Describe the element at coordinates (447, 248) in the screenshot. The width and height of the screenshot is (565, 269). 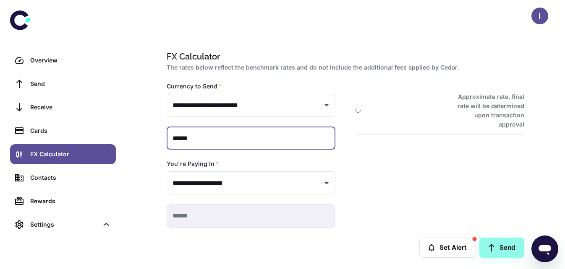
I see `button: Set Alert` at that location.